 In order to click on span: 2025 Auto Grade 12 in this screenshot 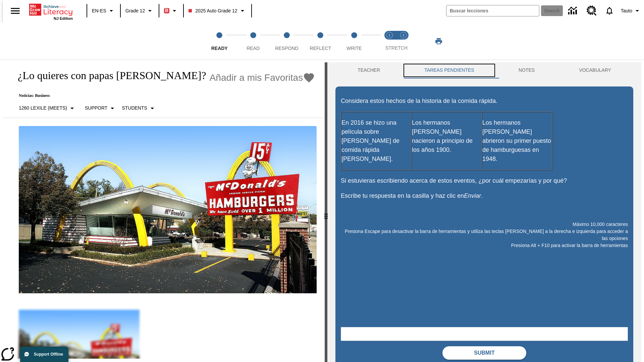, I will do `click(213, 11)`.